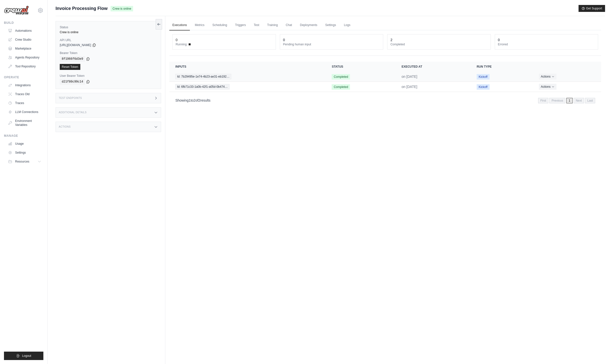  Describe the element at coordinates (25, 85) in the screenshot. I see `a: Integrations` at that location.